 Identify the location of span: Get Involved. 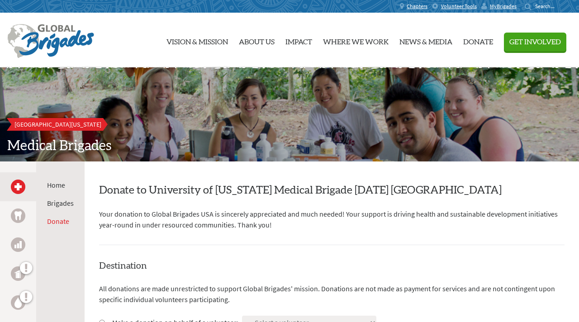
(535, 42).